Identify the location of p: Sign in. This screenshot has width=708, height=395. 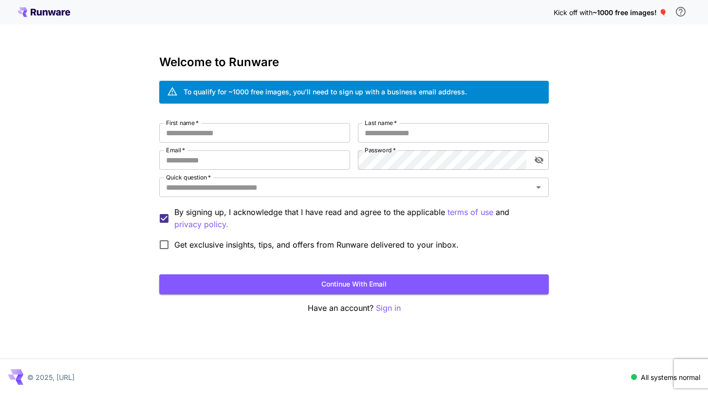
(388, 308).